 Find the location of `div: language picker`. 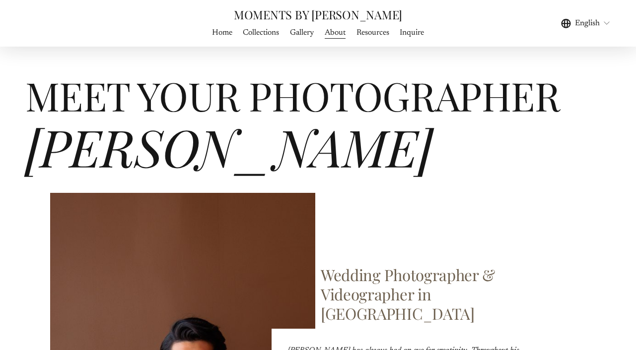

div: language picker is located at coordinates (586, 23).